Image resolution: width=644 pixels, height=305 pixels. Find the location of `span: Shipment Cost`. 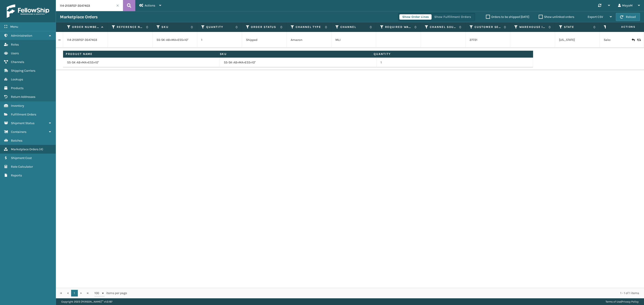

span: Shipment Cost is located at coordinates (21, 158).